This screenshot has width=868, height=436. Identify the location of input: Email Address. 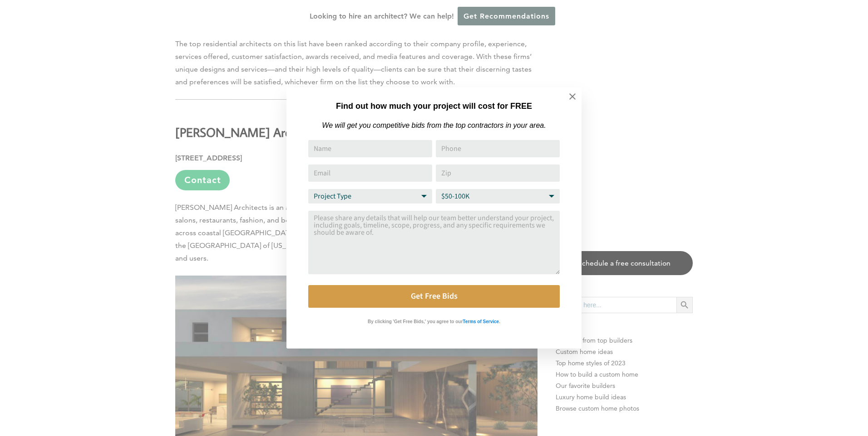
(370, 173).